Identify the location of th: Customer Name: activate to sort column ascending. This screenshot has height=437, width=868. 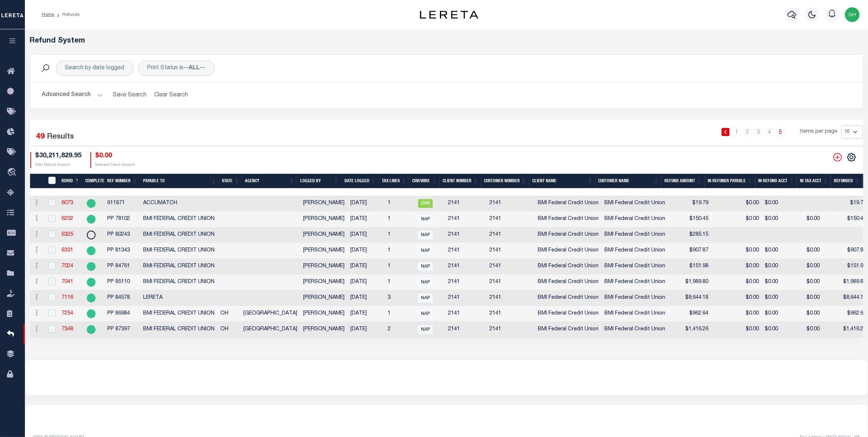
(628, 181).